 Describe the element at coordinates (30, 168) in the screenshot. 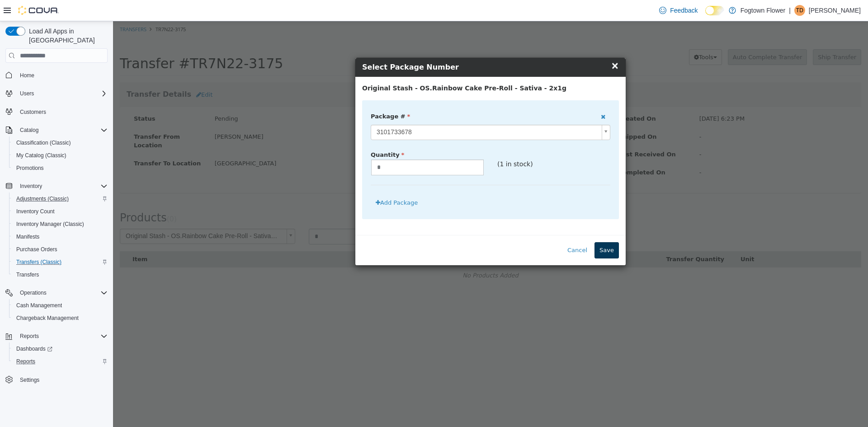

I see `a: Promotions` at that location.